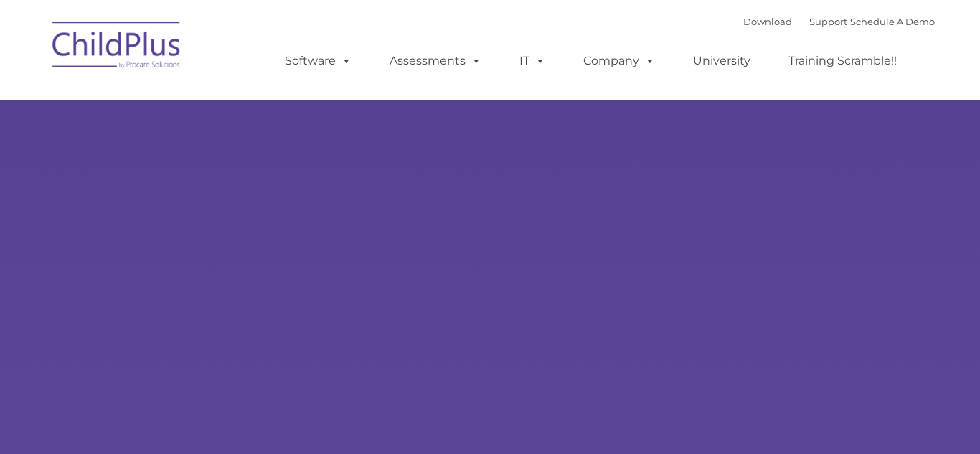  I want to click on a: Support, so click(828, 21).